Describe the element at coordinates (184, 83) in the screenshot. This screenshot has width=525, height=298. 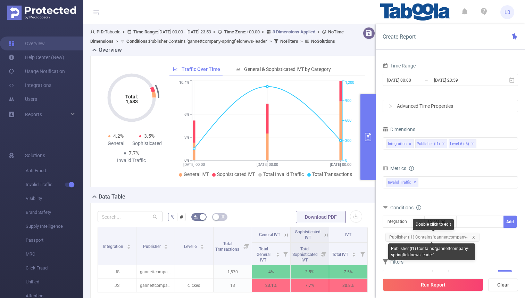
I see `tspan: 10.4%` at that location.